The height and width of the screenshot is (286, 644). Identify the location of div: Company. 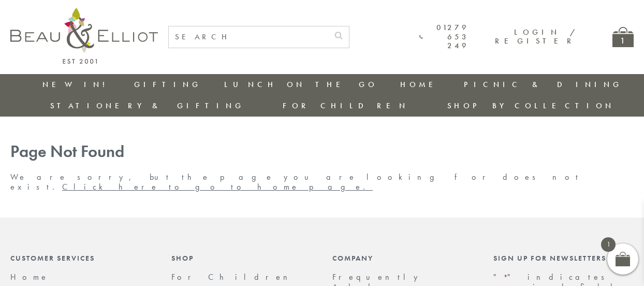
(402, 259).